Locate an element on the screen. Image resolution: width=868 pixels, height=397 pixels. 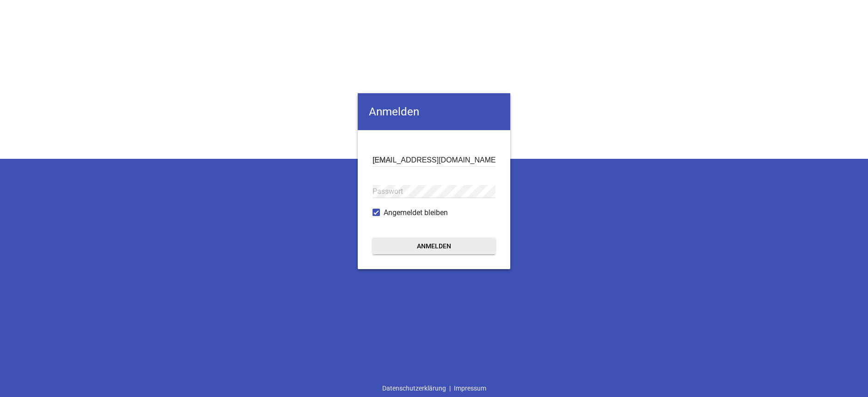
span: Angemeldet bleiben is located at coordinates (416, 212).